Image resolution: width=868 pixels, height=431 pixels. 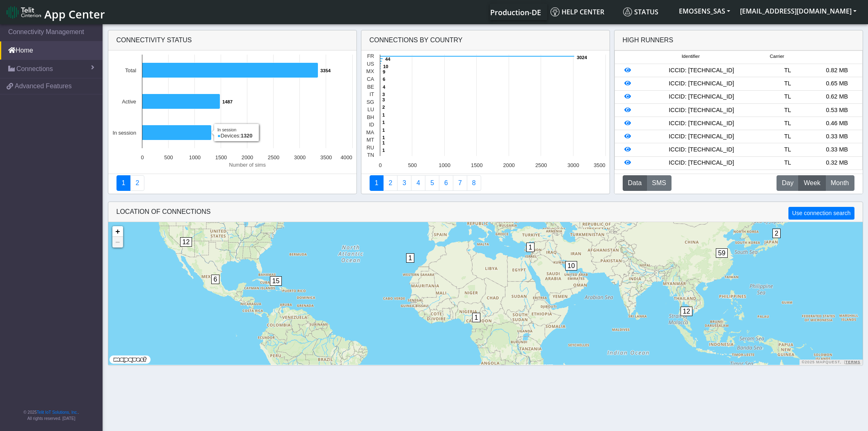 I want to click on text: FR, so click(x=370, y=56).